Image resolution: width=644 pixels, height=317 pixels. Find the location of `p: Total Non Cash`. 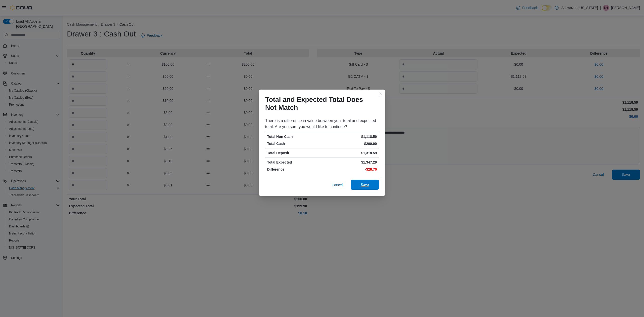

p: Total Non Cash is located at coordinates (294, 137).